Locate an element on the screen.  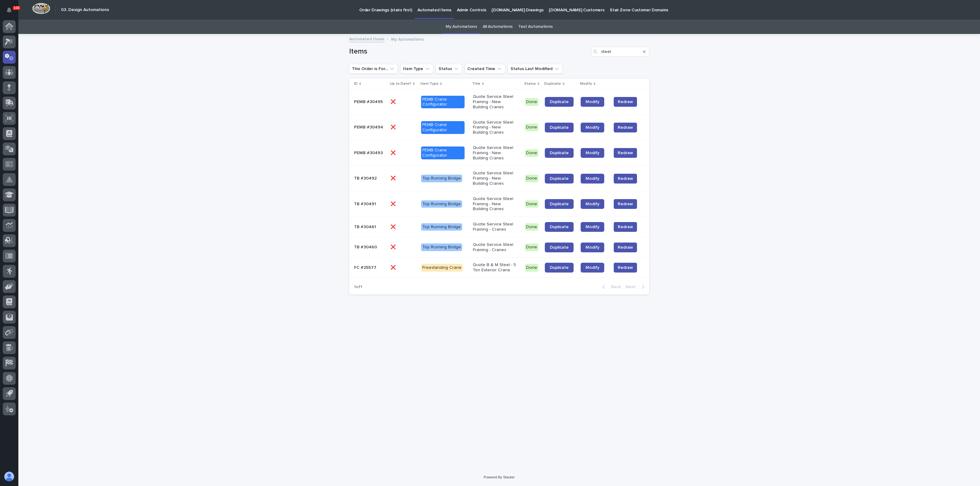
tr: TB #30461TB #30461 ❌❌ Top Running BridgeQuote Service Steel Framing - CranesDoneDuplicateModifyRe... is located at coordinates (499, 227).